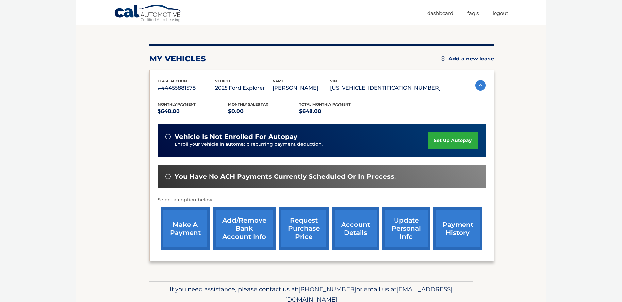 This screenshot has height=302, width=622. What do you see at coordinates (178, 59) in the screenshot?
I see `h2: my vehicles` at bounding box center [178, 59].